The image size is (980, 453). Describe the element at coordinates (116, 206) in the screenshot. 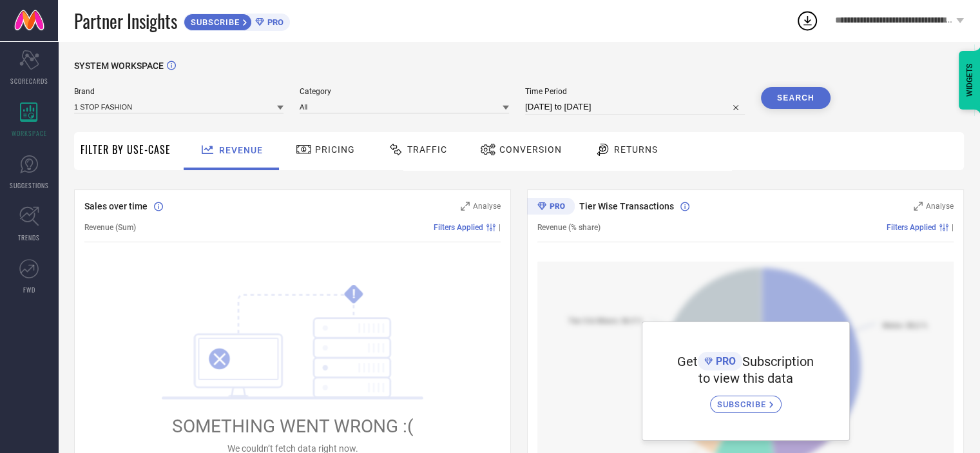

I see `span: Sales over time` at that location.